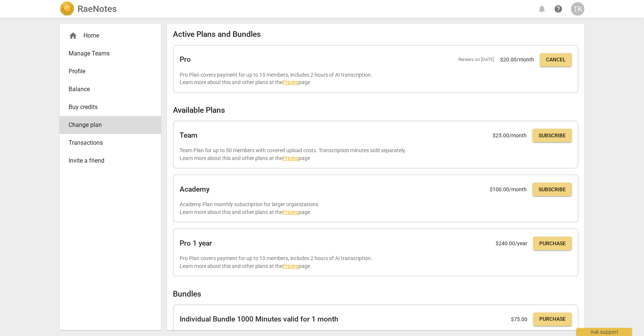 The width and height of the screenshot is (644, 336). What do you see at coordinates (558, 9) in the screenshot?
I see `a: Help` at bounding box center [558, 9].